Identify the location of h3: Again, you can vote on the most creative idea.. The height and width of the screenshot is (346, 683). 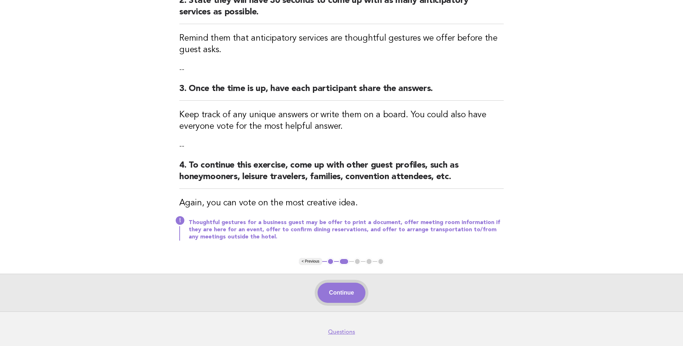
(341, 203).